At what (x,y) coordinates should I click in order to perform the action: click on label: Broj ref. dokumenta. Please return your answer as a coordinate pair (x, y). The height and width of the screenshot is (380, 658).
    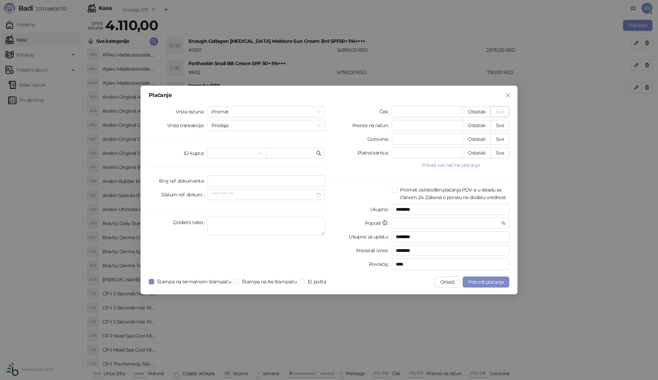
    Looking at the image, I should click on (183, 181).